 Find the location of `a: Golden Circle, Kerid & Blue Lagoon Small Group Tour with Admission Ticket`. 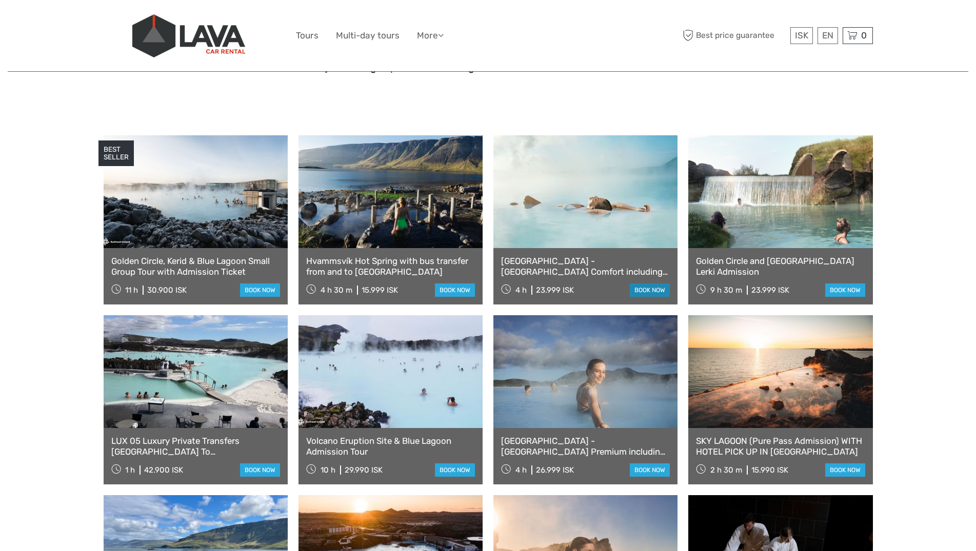

a: Golden Circle, Kerid & Blue Lagoon Small Group Tour with Admission Ticket is located at coordinates (195, 266).